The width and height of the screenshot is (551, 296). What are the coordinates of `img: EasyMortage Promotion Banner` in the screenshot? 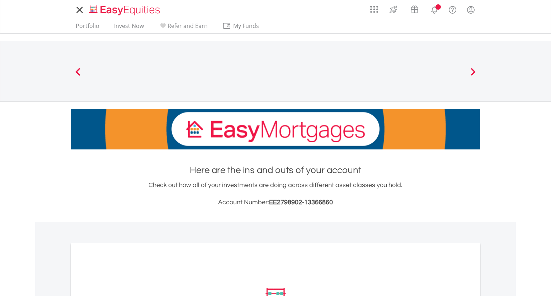 It's located at (276, 129).